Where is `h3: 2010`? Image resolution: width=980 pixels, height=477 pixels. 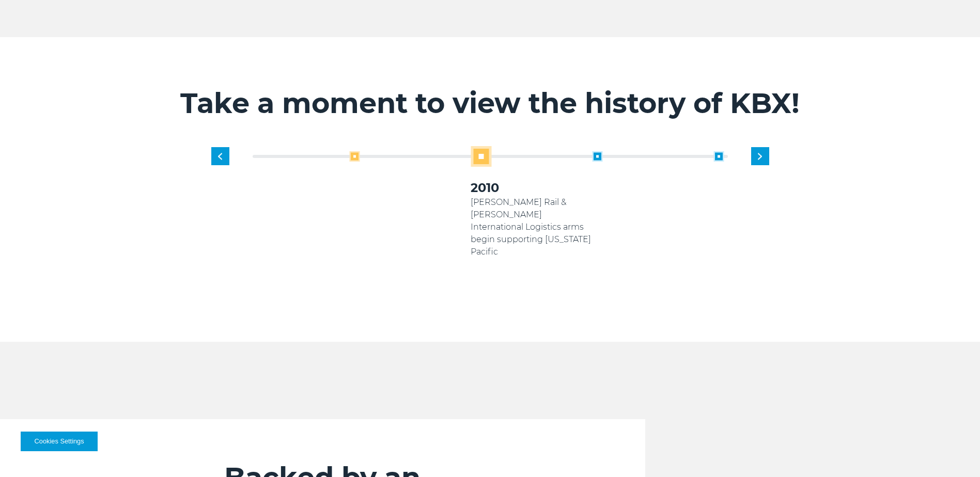
h3: 2010 is located at coordinates (531, 187).